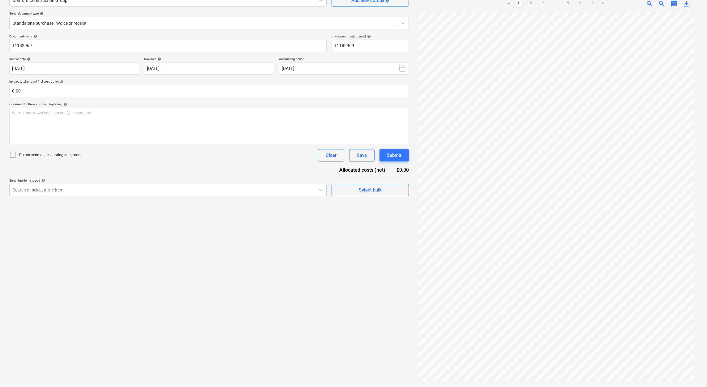 The width and height of the screenshot is (707, 387). What do you see at coordinates (209, 91) in the screenshot?
I see `input: Invoice total amount (net cost, optional)` at bounding box center [209, 91].